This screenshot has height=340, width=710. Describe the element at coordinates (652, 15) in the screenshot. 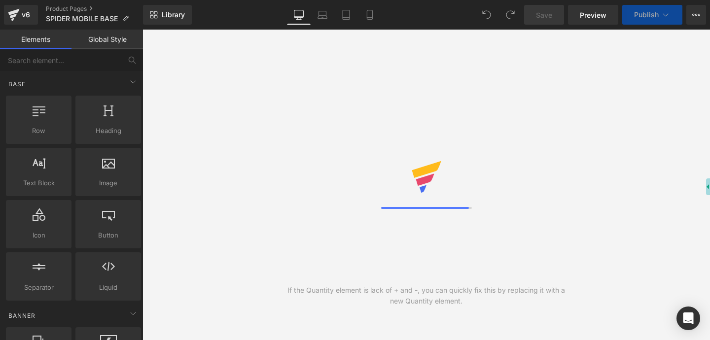

I see `button: Publish` at that location.